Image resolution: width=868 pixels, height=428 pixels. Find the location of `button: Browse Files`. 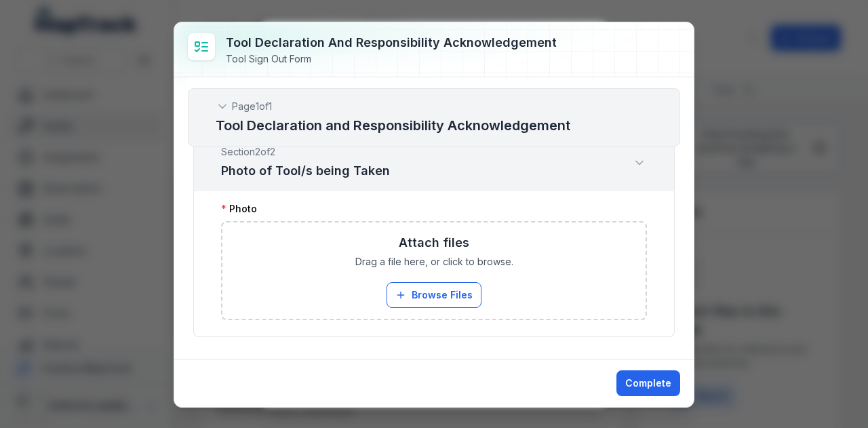

button: Browse Files is located at coordinates (434, 295).